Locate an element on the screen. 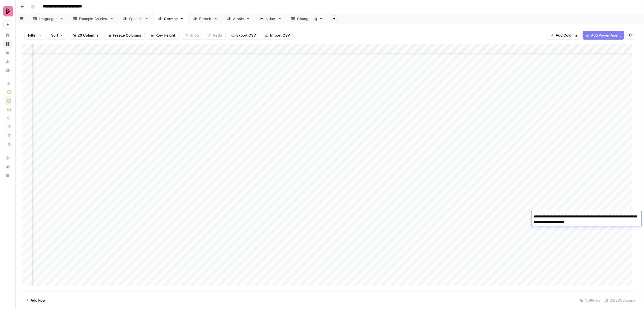 The image size is (644, 309). div: Languages is located at coordinates (48, 19).